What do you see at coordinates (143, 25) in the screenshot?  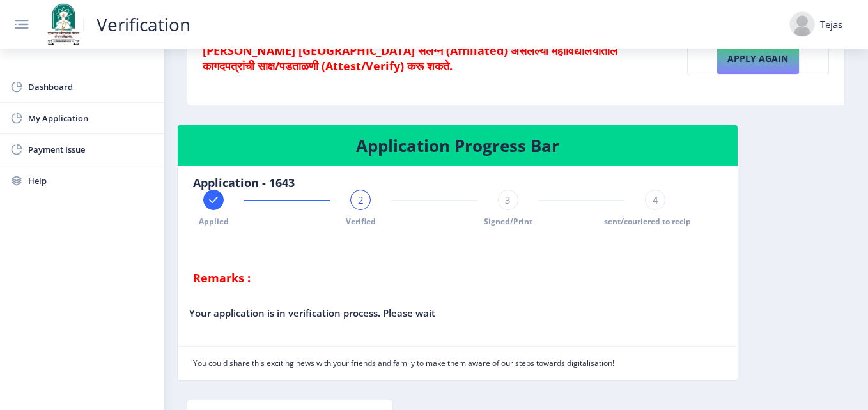 I see `a: Verification` at bounding box center [143, 25].